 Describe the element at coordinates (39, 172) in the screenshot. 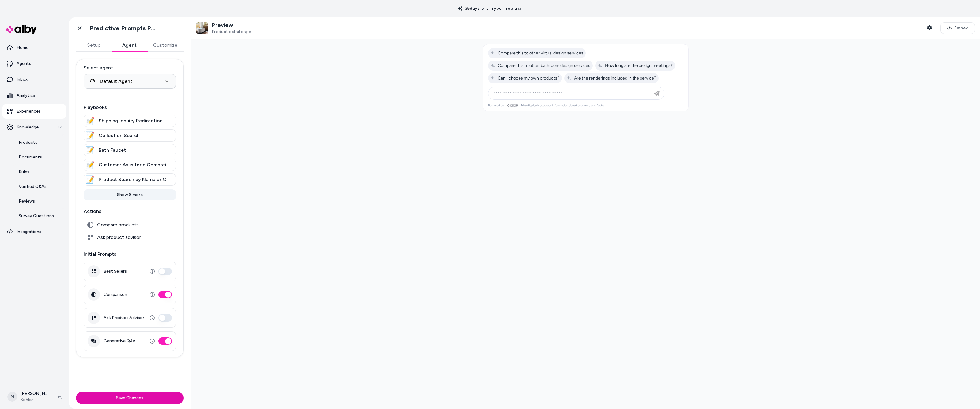

I see `a: Rules` at that location.